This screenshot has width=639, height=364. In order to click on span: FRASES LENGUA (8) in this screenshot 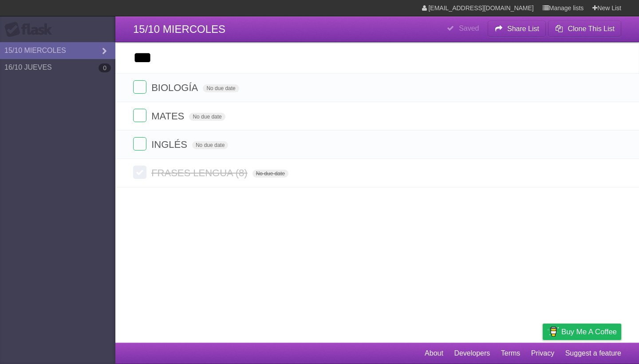, I will do `click(200, 172)`.